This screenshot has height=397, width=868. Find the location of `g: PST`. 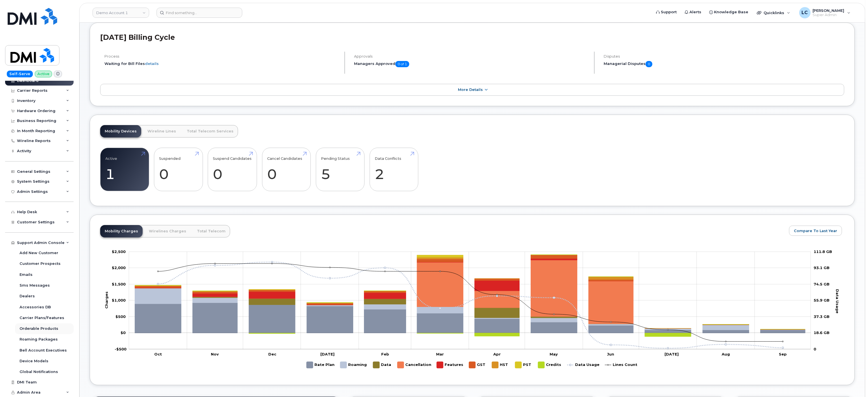

g: PST is located at coordinates (524, 365).